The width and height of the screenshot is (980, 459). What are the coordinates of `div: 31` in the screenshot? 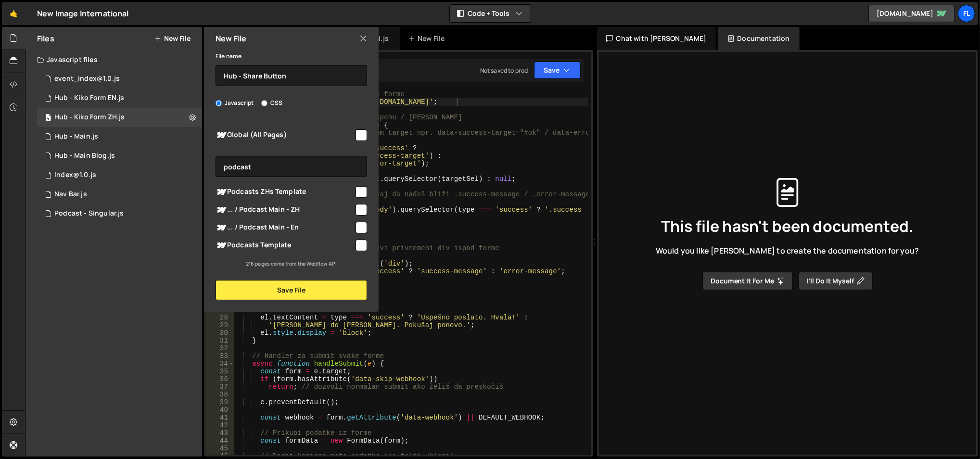 It's located at (220, 340).